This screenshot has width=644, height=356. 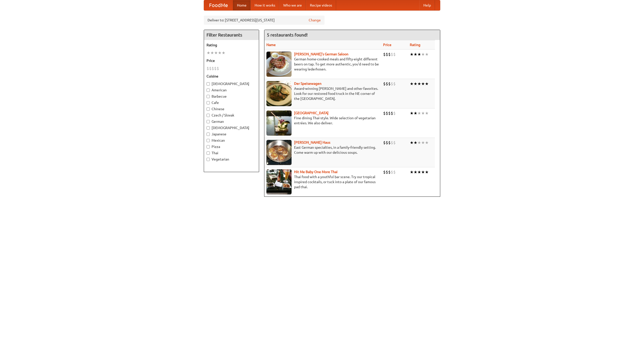 I want to click on img: satay.jpg, so click(x=279, y=123).